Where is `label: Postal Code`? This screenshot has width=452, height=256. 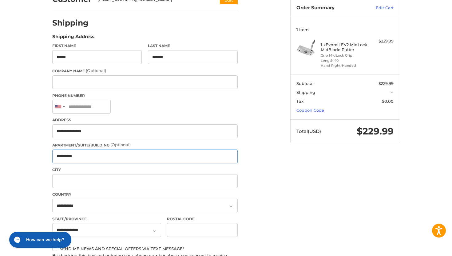 label: Postal Code is located at coordinates (203, 219).